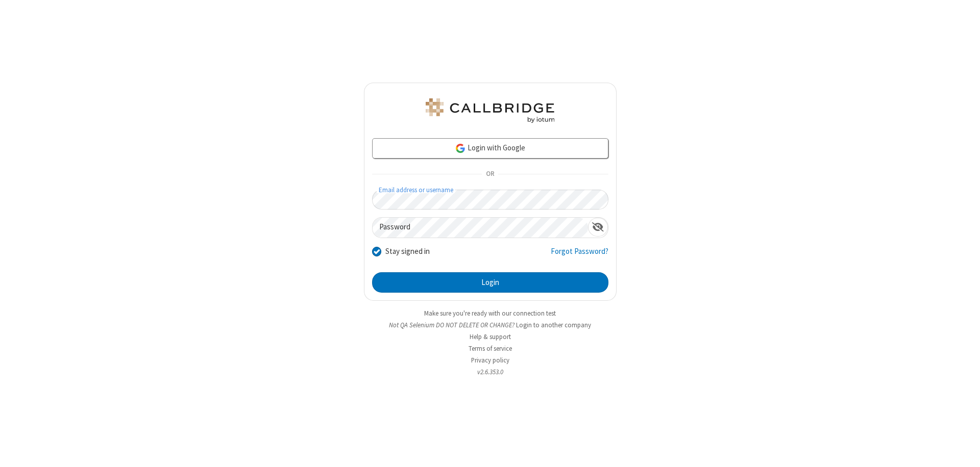 Image resolution: width=980 pixels, height=467 pixels. I want to click on img: google-icon.png, so click(460, 148).